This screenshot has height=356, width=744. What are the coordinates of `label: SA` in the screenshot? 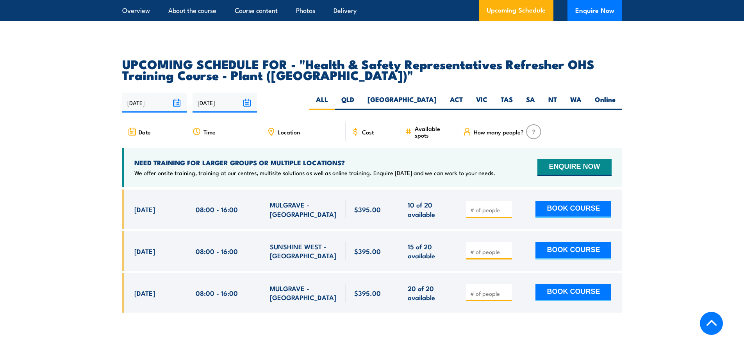 It's located at (531, 102).